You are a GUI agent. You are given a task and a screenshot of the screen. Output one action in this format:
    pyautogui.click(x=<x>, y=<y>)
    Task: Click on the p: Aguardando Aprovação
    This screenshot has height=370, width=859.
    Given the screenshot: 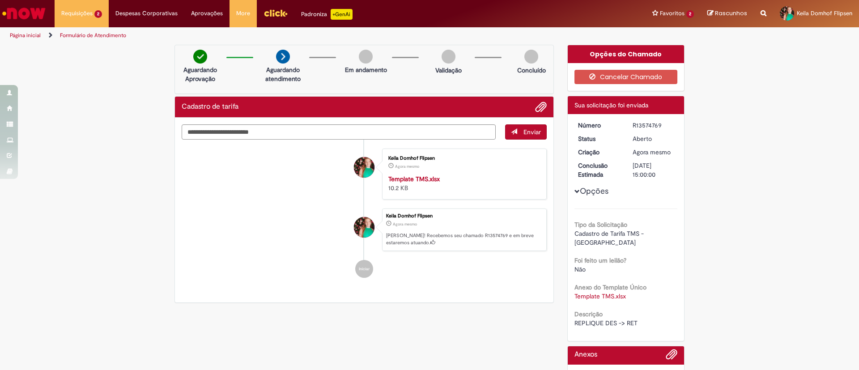 What is the action you would take?
    pyautogui.click(x=200, y=74)
    